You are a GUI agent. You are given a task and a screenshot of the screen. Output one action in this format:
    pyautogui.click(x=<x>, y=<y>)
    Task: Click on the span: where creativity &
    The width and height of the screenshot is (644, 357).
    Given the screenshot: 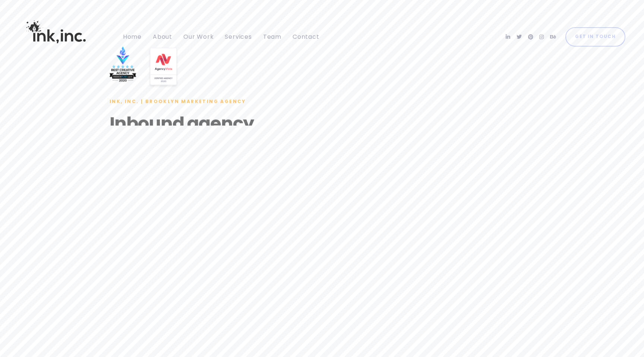 What is the action you would take?
    pyautogui.click(x=189, y=156)
    